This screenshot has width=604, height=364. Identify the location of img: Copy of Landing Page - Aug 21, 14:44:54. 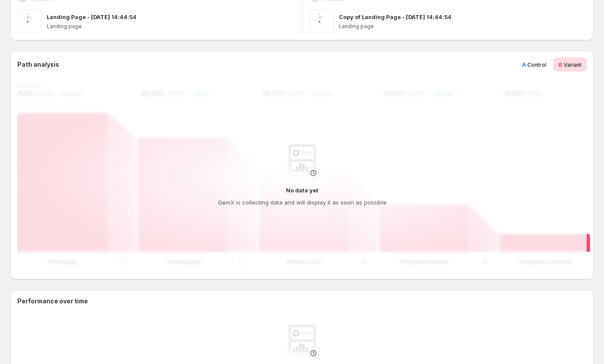
(321, 21).